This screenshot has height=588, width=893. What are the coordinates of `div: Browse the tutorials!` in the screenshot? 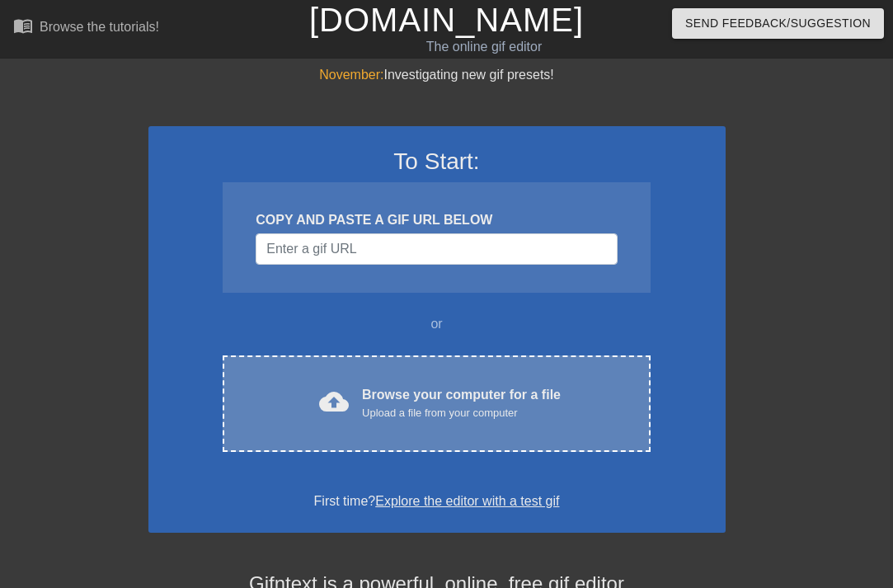 It's located at (99, 26).